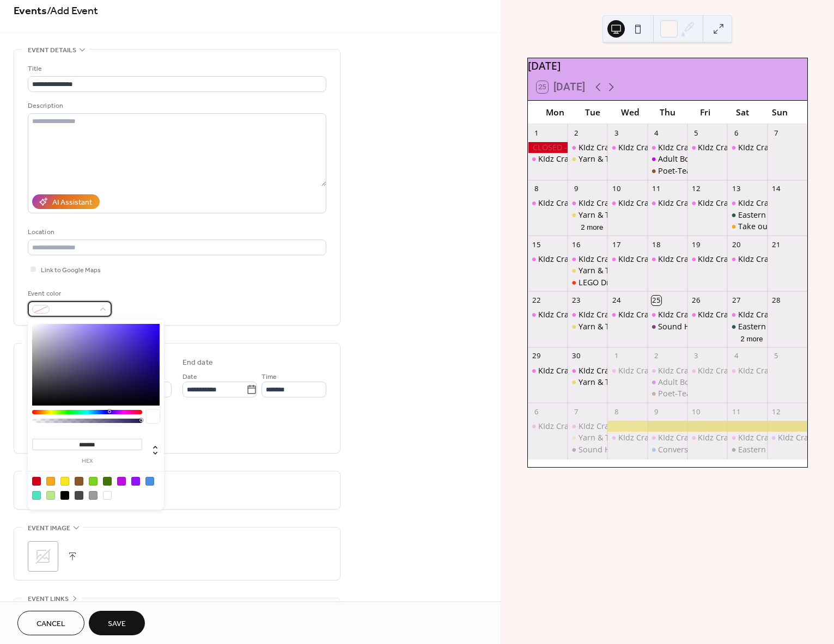 The image size is (834, 644). What do you see at coordinates (198, 363) in the screenshot?
I see `div: End date` at bounding box center [198, 363].